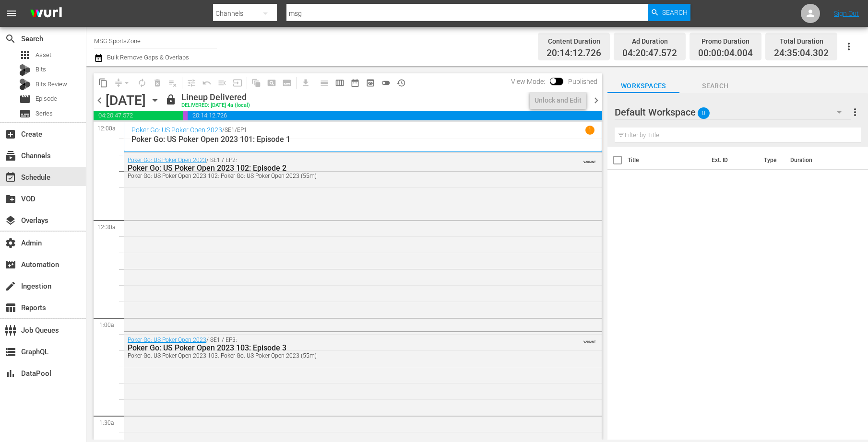  I want to click on div: Bits Review, so click(25, 84).